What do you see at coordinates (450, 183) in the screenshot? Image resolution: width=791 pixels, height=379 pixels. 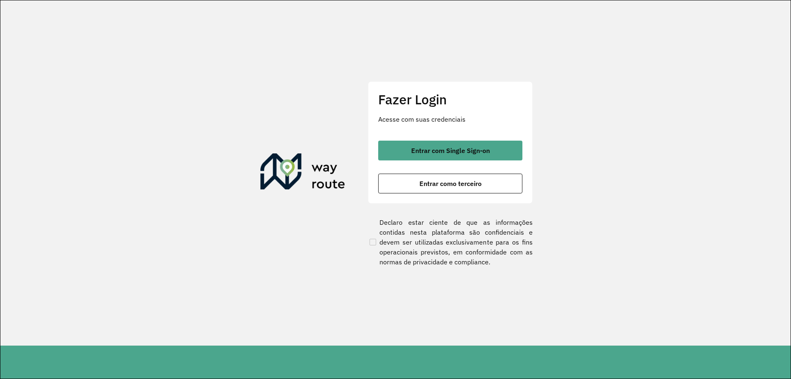 I see `span: Entrar como terceiro` at bounding box center [450, 183].